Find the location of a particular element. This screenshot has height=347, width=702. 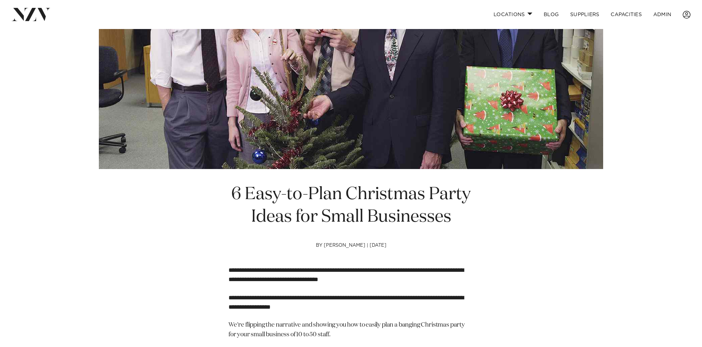

h1: 6 Easy-to-Plan Christmas Party Ideas for Small Businesses is located at coordinates (351, 206).